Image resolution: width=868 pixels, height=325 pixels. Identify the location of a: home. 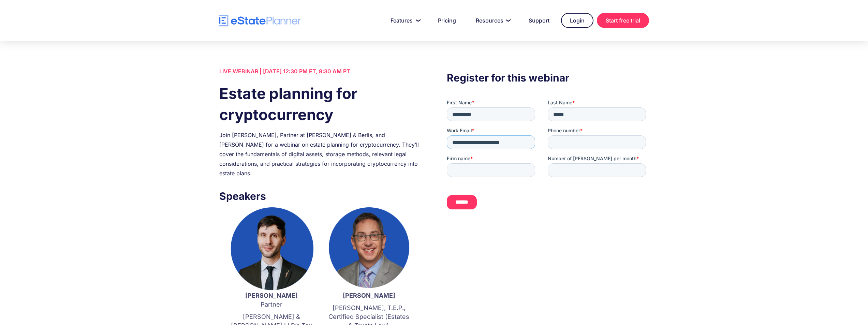
(260, 21).